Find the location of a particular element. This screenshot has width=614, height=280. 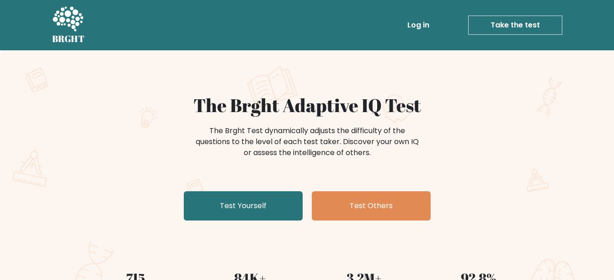

a: BRGHT is located at coordinates (69, 25).